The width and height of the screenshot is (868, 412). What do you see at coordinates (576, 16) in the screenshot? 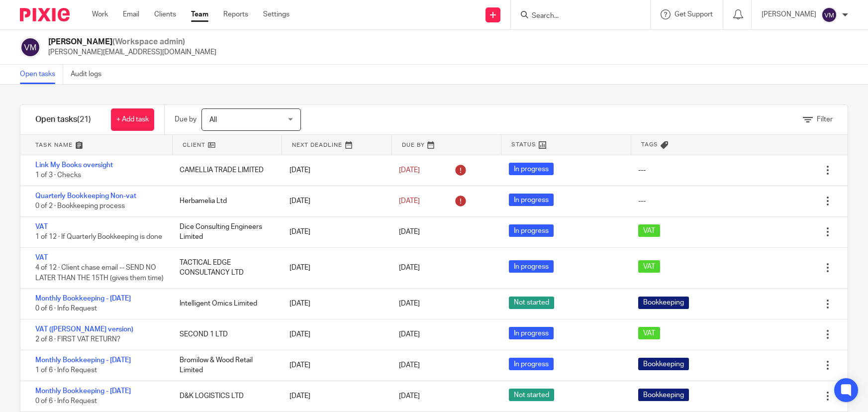
I see `input: Search` at bounding box center [576, 16].